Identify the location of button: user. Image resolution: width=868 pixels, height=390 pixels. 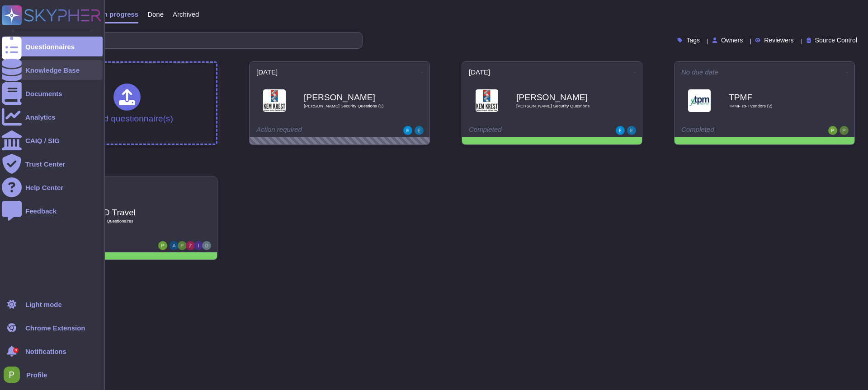
(14, 375).